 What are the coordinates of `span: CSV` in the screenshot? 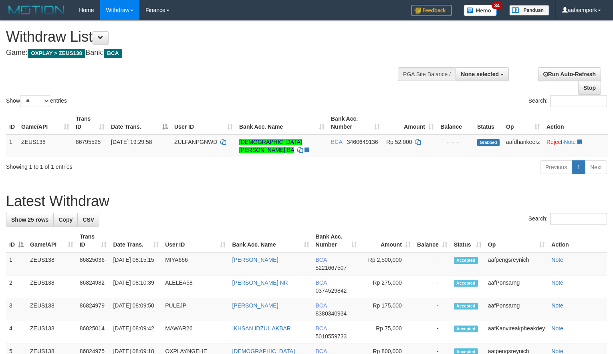 It's located at (88, 220).